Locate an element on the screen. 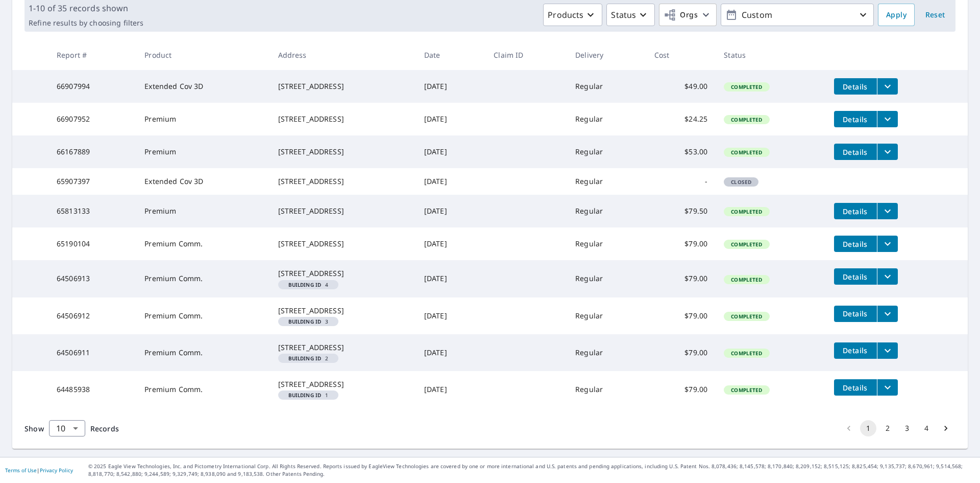 This screenshot has width=980, height=483. button: Go to page 2 is located at coordinates (888, 428).